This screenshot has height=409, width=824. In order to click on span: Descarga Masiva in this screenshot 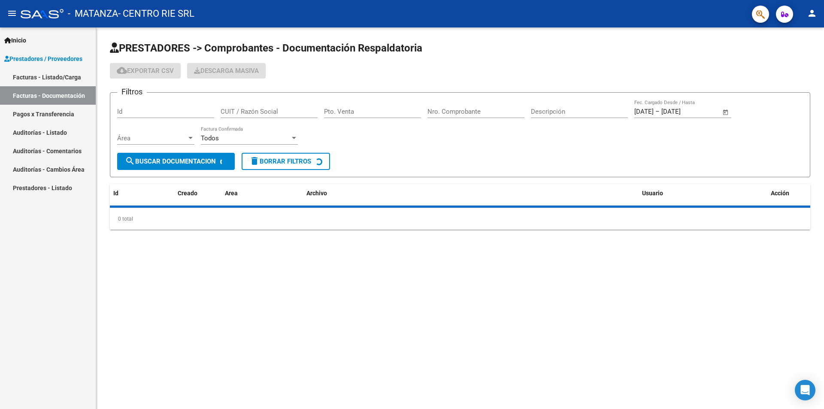, I will do `click(226, 71)`.